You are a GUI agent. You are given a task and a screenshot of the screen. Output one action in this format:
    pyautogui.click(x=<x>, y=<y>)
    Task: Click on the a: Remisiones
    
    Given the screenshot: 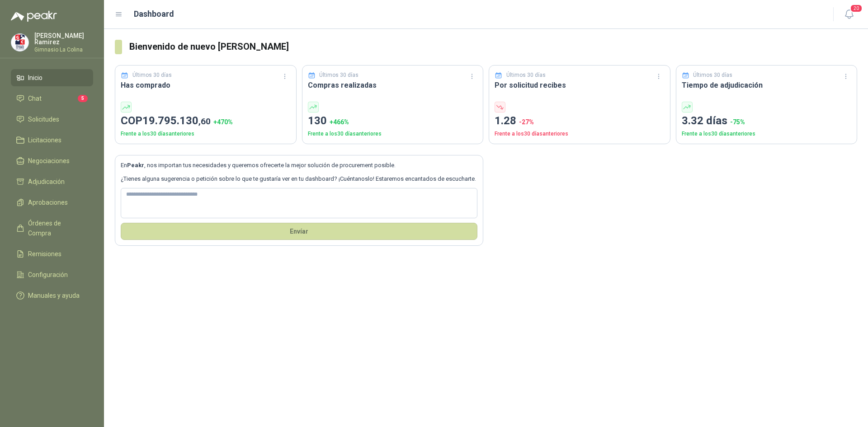 What is the action you would take?
    pyautogui.click(x=52, y=254)
    